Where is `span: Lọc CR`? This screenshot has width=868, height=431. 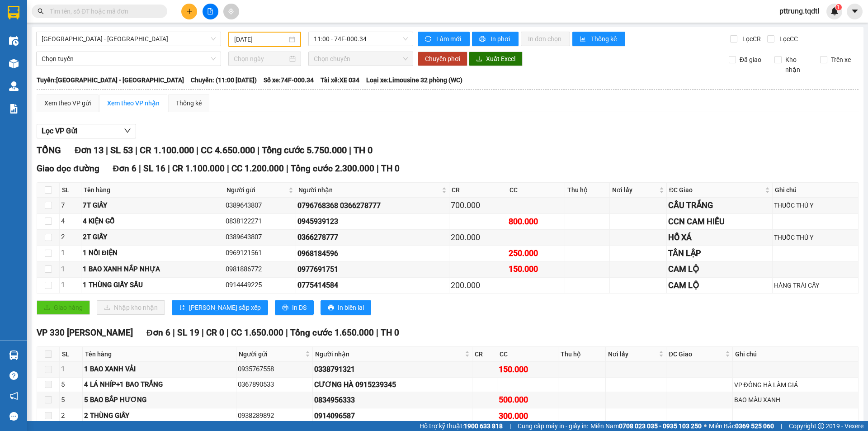 span: Lọc CR is located at coordinates (751, 39).